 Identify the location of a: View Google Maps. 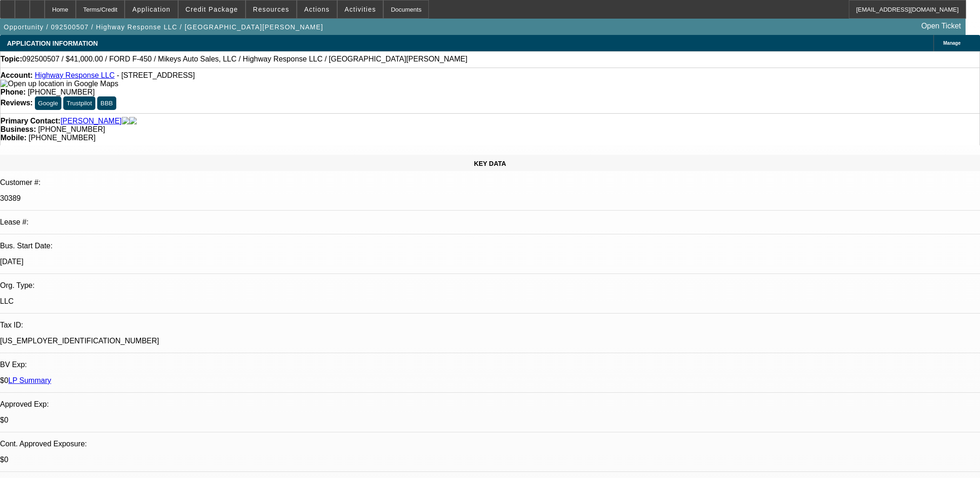
(59, 83).